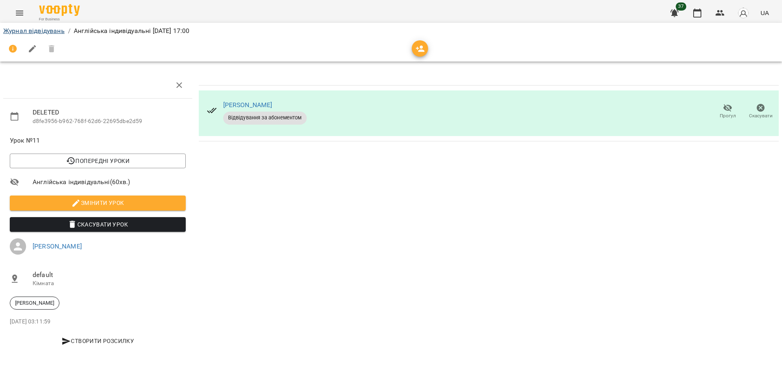 The width and height of the screenshot is (782, 376). I want to click on span: 37, so click(681, 7).